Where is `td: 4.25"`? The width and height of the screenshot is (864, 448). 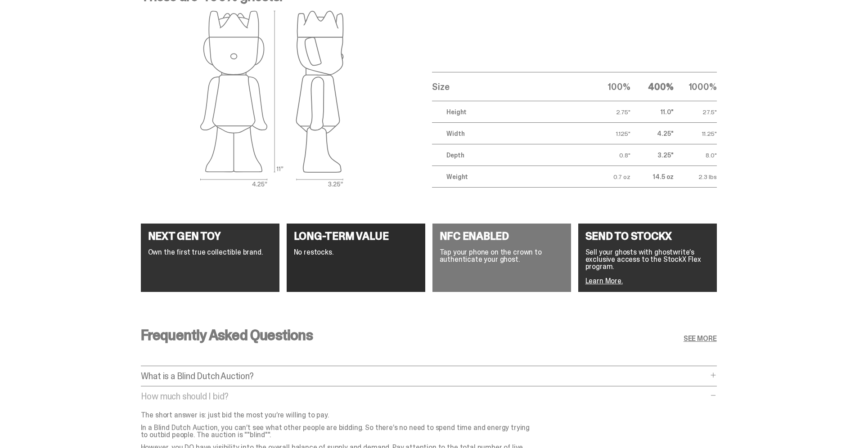
td: 4.25" is located at coordinates (652, 134).